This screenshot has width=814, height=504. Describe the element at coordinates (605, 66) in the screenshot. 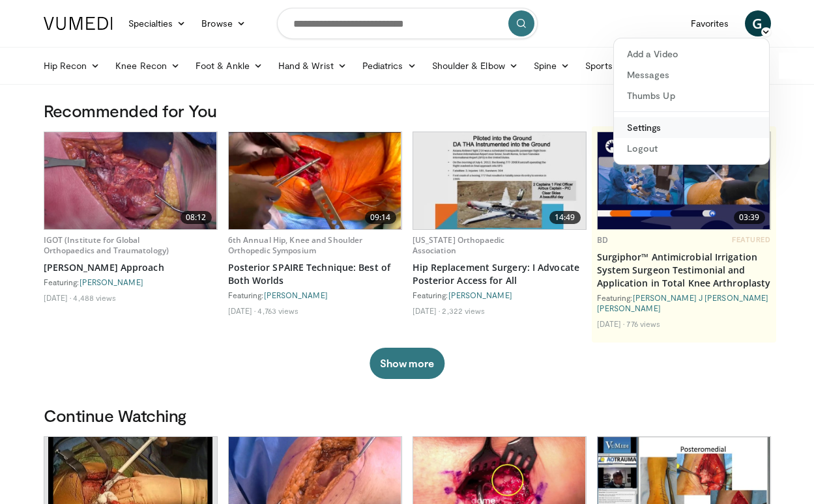

I see `a: Sports` at that location.